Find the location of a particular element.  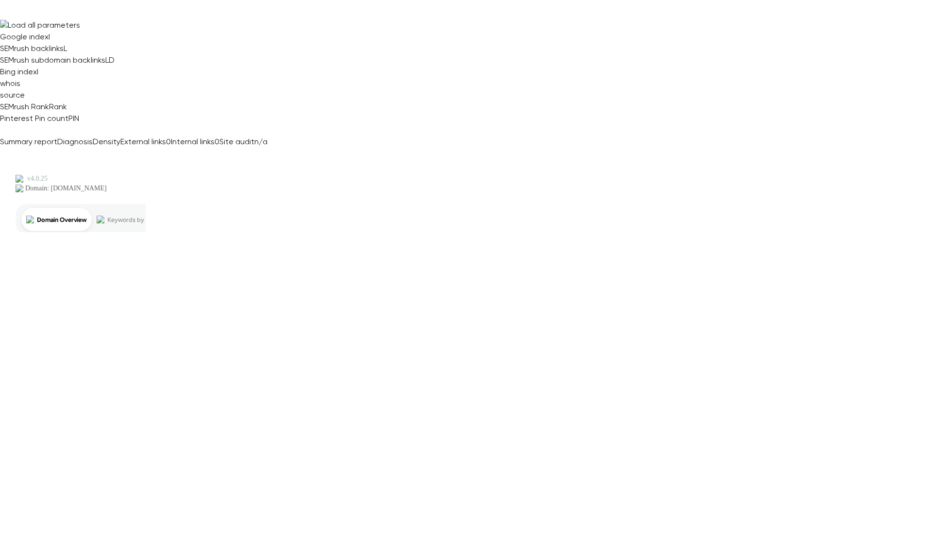

span: Density is located at coordinates (106, 141).